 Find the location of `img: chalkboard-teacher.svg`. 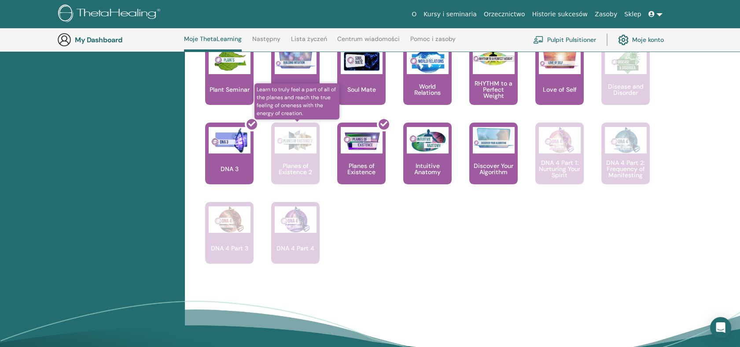

img: chalkboard-teacher.svg is located at coordinates (539, 40).